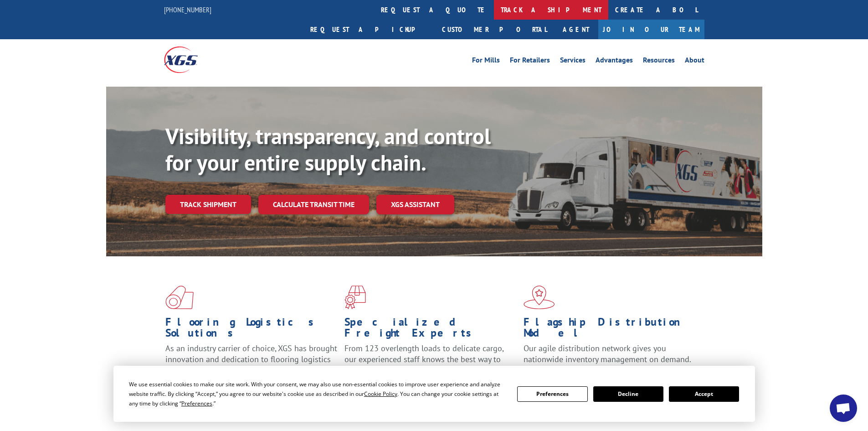 The width and height of the screenshot is (868, 431). I want to click on a: Advantages, so click(614, 62).